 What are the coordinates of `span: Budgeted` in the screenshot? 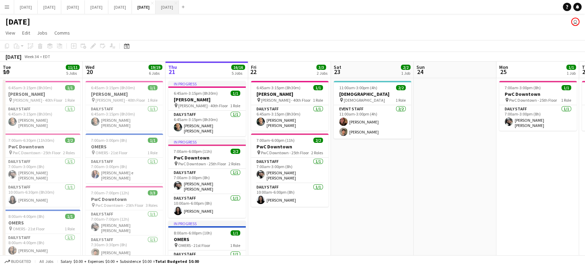 It's located at (21, 262).